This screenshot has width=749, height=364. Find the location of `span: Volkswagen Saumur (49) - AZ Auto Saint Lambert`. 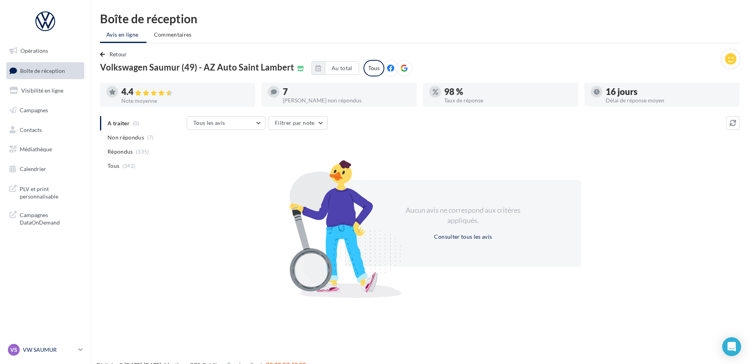

span: Volkswagen Saumur (49) - AZ Auto Saint Lambert is located at coordinates (197, 67).